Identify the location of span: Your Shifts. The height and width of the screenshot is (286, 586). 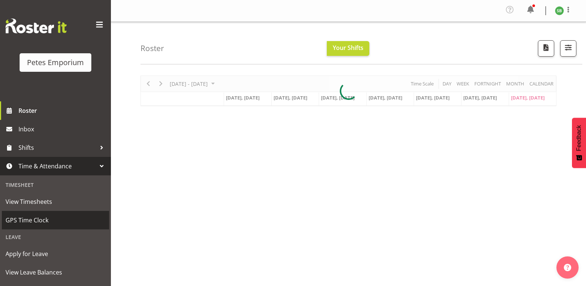
(348, 48).